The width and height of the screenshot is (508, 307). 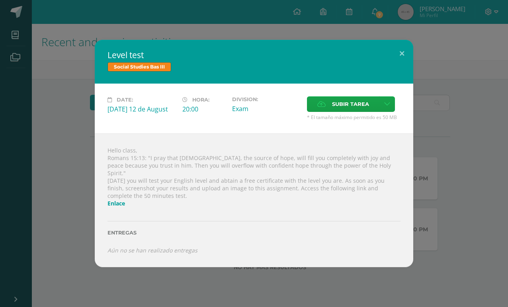 What do you see at coordinates (116, 203) in the screenshot?
I see `a: Enlace` at bounding box center [116, 203].